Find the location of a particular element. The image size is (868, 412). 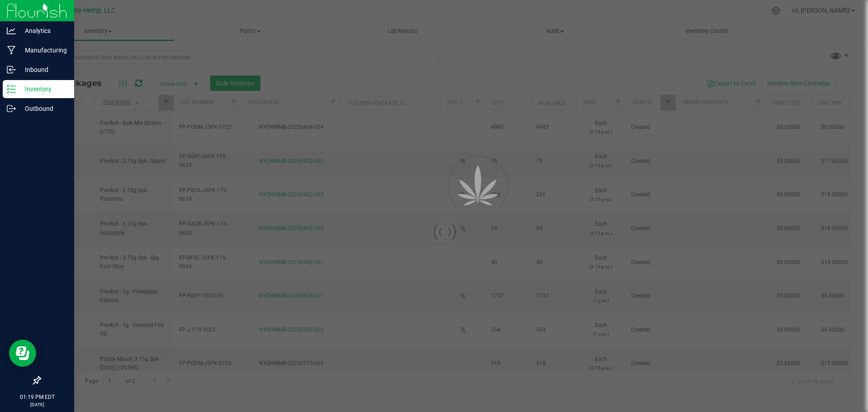

inline-svg: Analytics is located at coordinates (11, 30).